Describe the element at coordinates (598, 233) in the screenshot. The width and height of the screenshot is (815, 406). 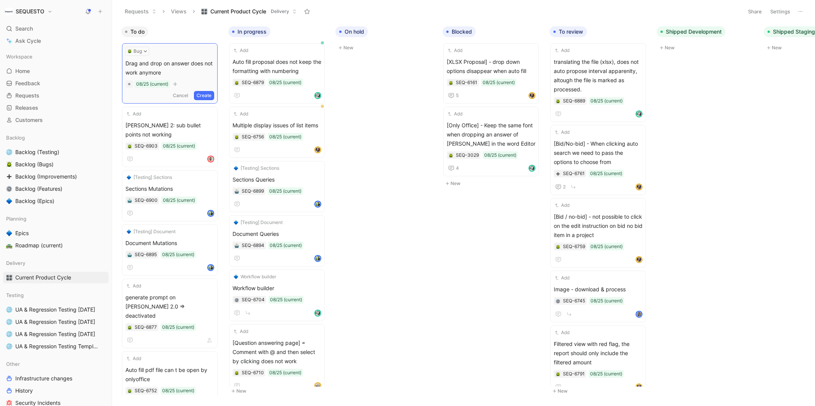
I see `a: Add[Bid / no-bid] - not possible to click on the edit instruction on bid no bid item in a project...` at that location.